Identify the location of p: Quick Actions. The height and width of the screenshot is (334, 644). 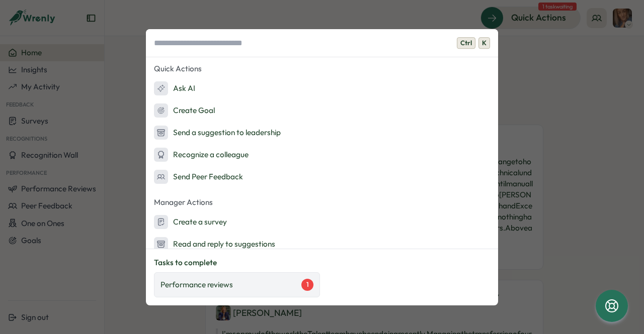
(322, 69).